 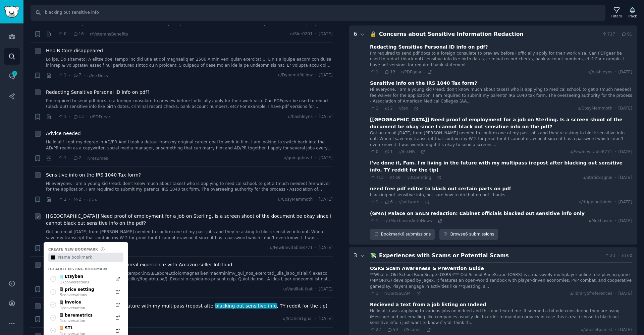 What do you see at coordinates (318, 13) in the screenshot?
I see `input: Search Keyword` at bounding box center [318, 13].